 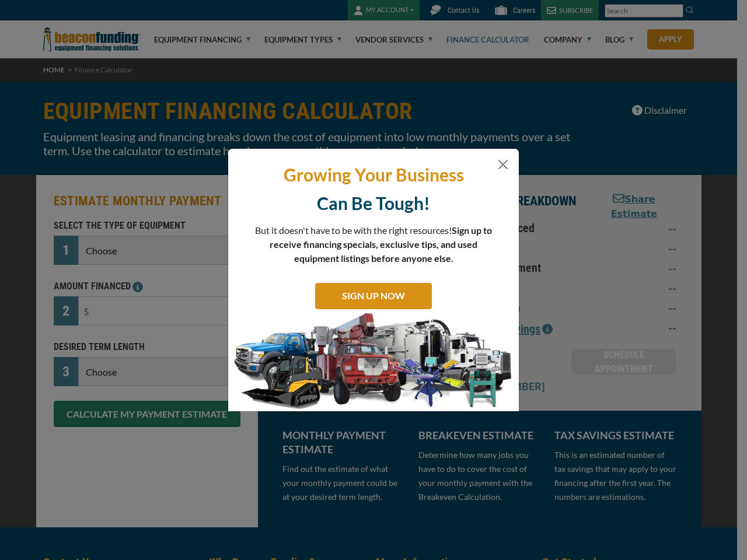 I want to click on span: Sign up to receive financing specials, exclusive tips, and used equipment listings before anyone ..., so click(x=380, y=244).